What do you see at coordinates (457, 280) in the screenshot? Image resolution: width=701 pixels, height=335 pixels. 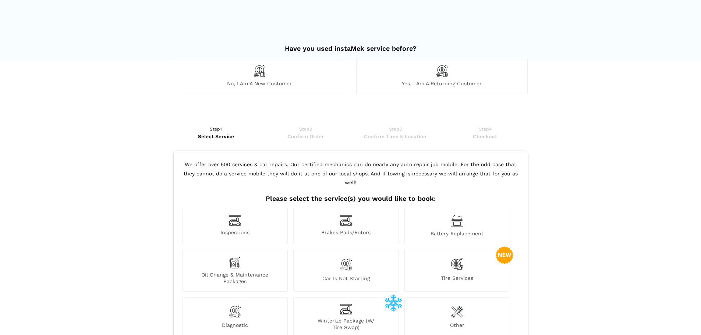 I see `span: Tire Services` at bounding box center [457, 280].